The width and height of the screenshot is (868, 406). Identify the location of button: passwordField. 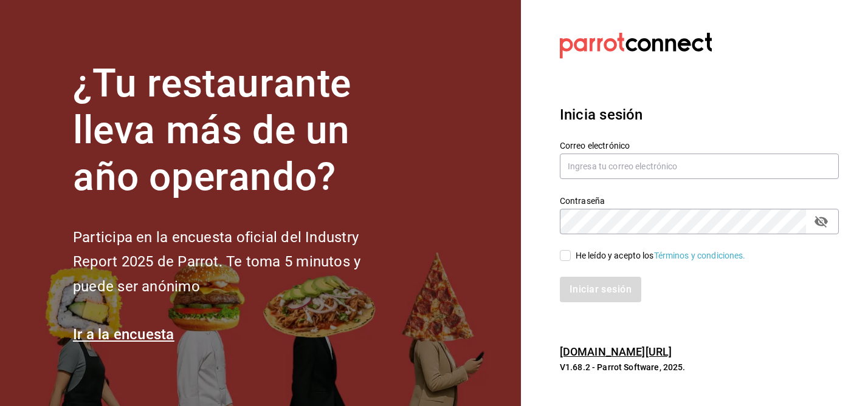
(821, 222).